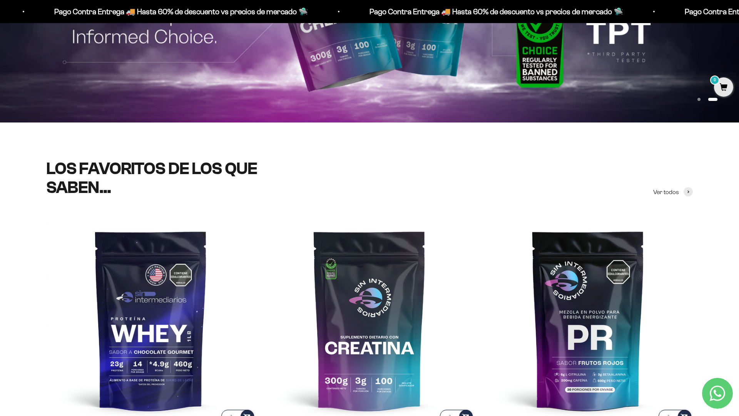  I want to click on mark: 0, so click(714, 80).